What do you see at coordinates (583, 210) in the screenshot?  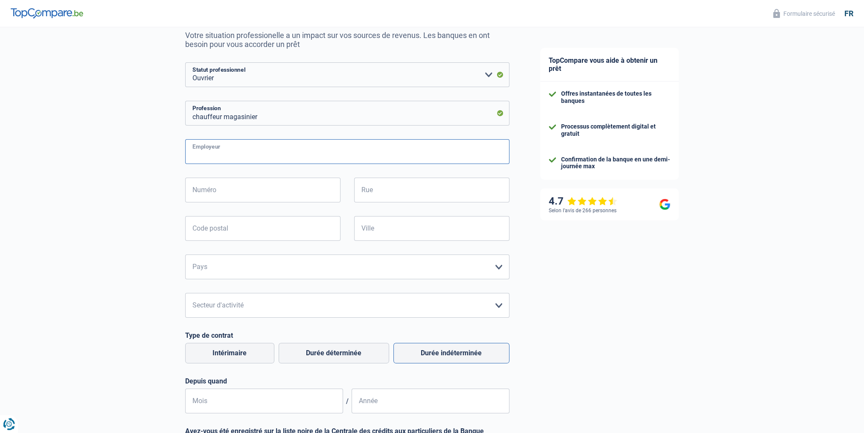 I see `div: Selon l’avis de 266 personnes` at bounding box center [583, 210].